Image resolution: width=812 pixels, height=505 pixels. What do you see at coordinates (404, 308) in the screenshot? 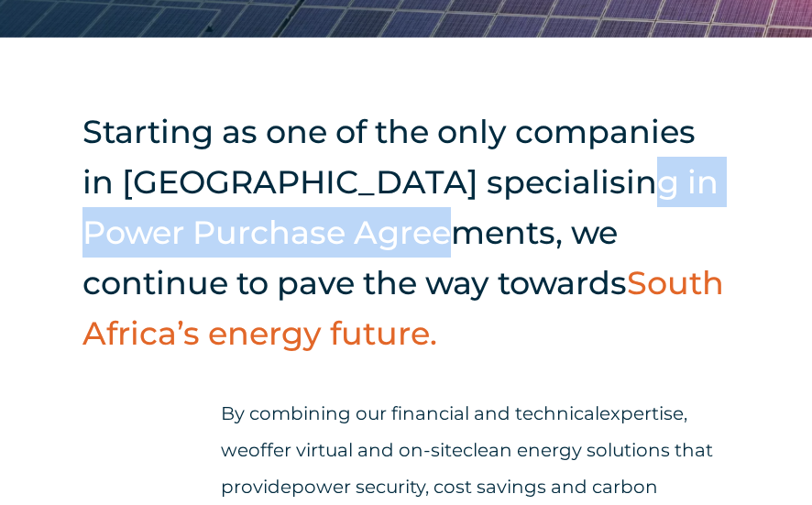
I see `span: South Africa’s energy future.` at bounding box center [404, 308].